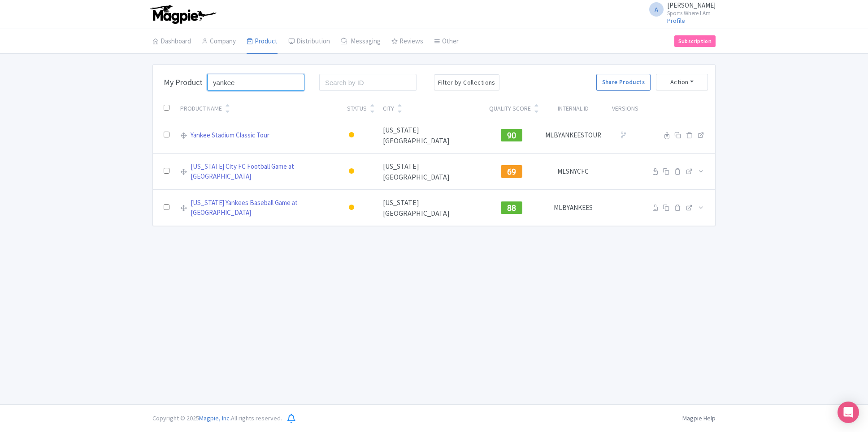 This screenshot has width=868, height=432. Describe the element at coordinates (572, 109) in the screenshot. I see `th: Internal ID` at that location.